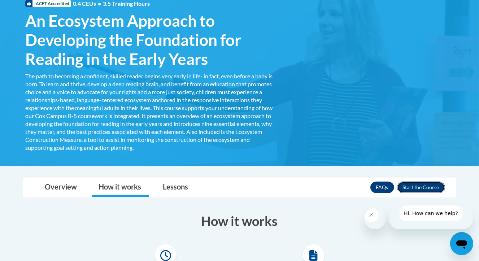 This screenshot has height=261, width=479. What do you see at coordinates (176, 187) in the screenshot?
I see `a: Lessons` at bounding box center [176, 187].